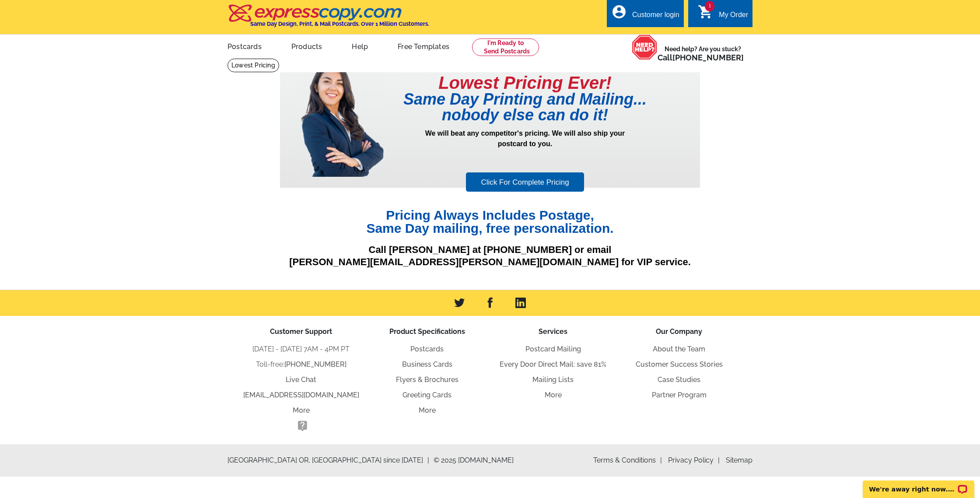 The image size is (980, 498). Describe the element at coordinates (56, 19) in the screenshot. I see `p: We're away right now. Please check back later!` at that location.